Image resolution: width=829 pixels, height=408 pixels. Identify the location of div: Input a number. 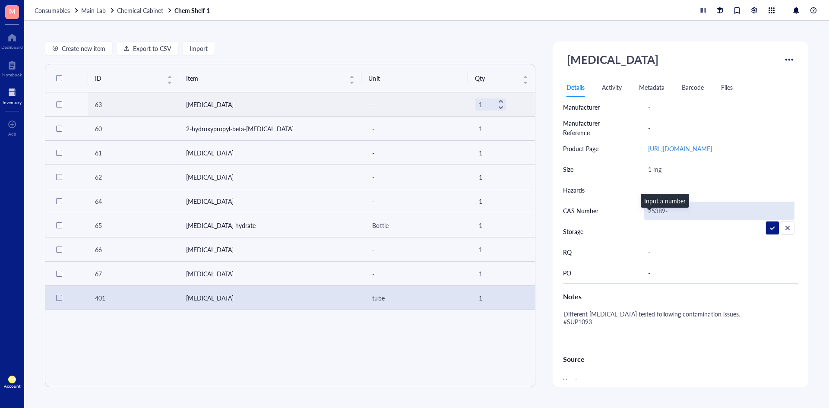
(665, 201).